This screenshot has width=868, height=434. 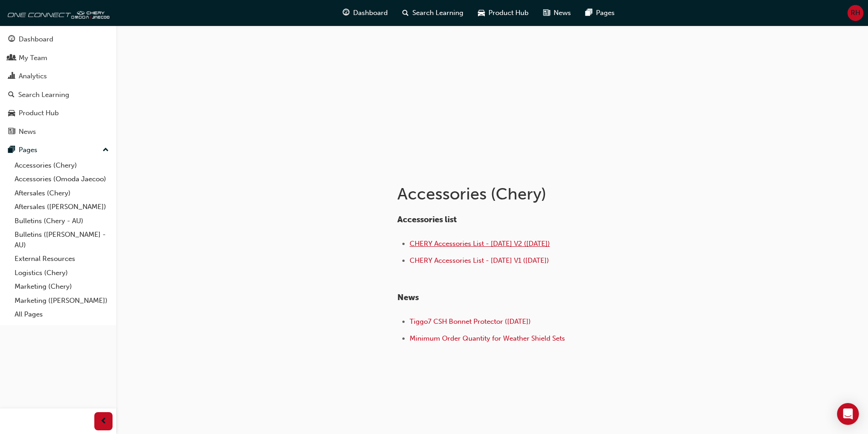 I want to click on span: chart-icon, so click(x=12, y=77).